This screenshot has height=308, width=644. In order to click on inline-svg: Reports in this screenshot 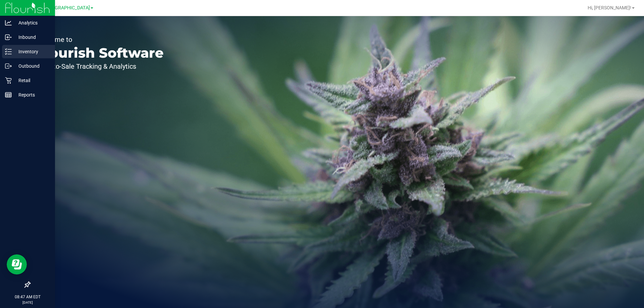, I will do `click(9, 95)`.